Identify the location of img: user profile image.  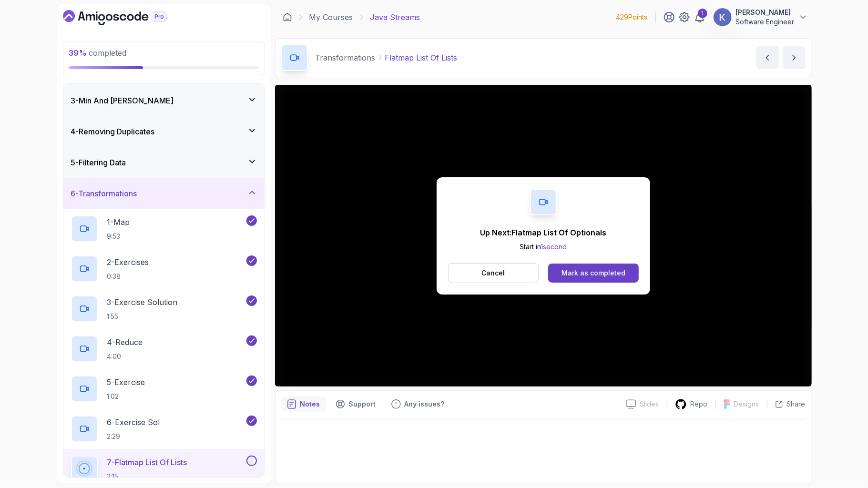
(722, 17).